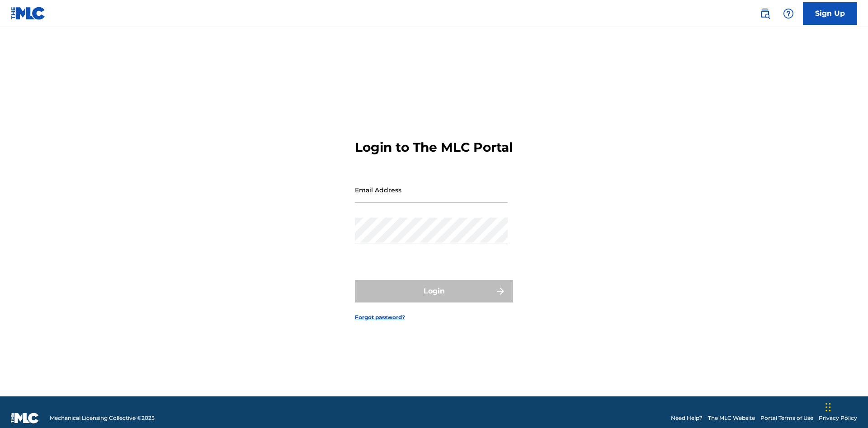 This screenshot has height=428, width=868. What do you see at coordinates (687, 418) in the screenshot?
I see `a: Need Help?` at bounding box center [687, 418].